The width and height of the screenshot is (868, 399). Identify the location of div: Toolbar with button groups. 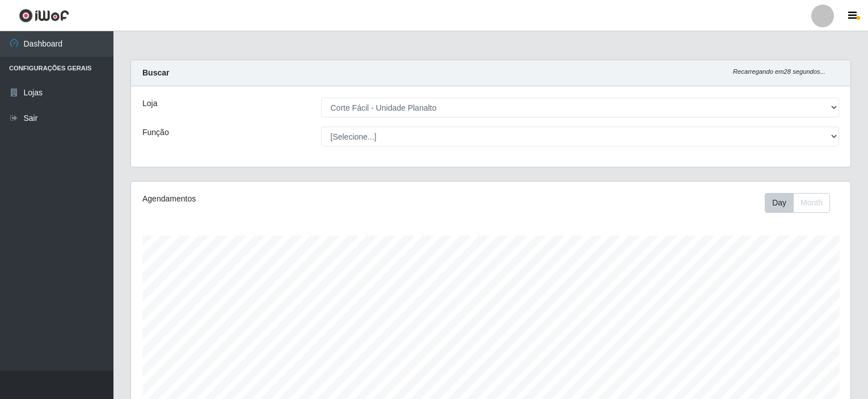
(801, 202).